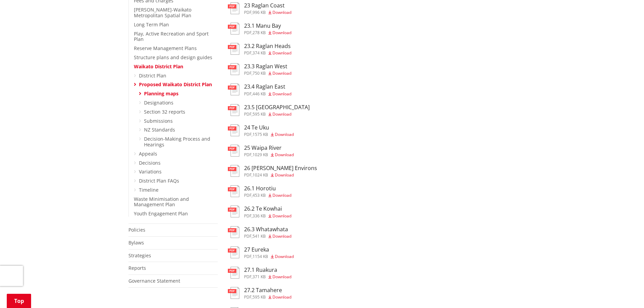  Describe the element at coordinates (152, 75) in the screenshot. I see `a: District Plan` at that location.